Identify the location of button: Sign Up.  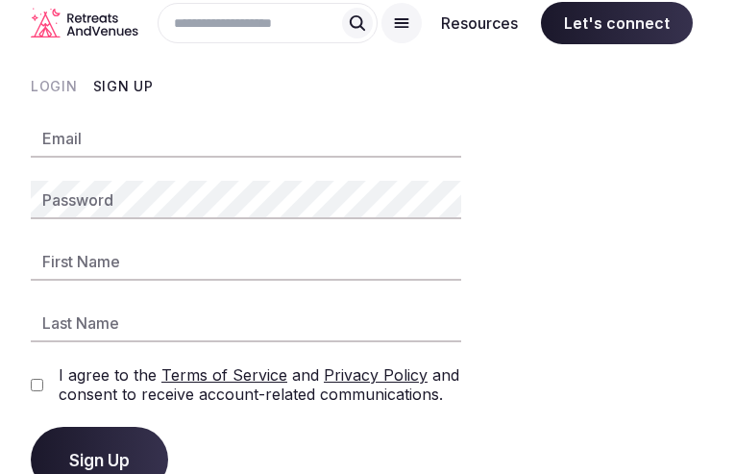
(123, 86).